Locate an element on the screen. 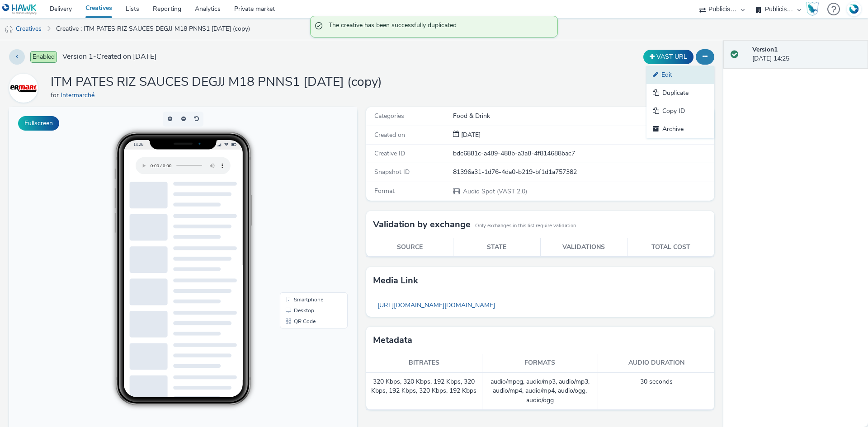  li: Desktop is located at coordinates (305, 203).